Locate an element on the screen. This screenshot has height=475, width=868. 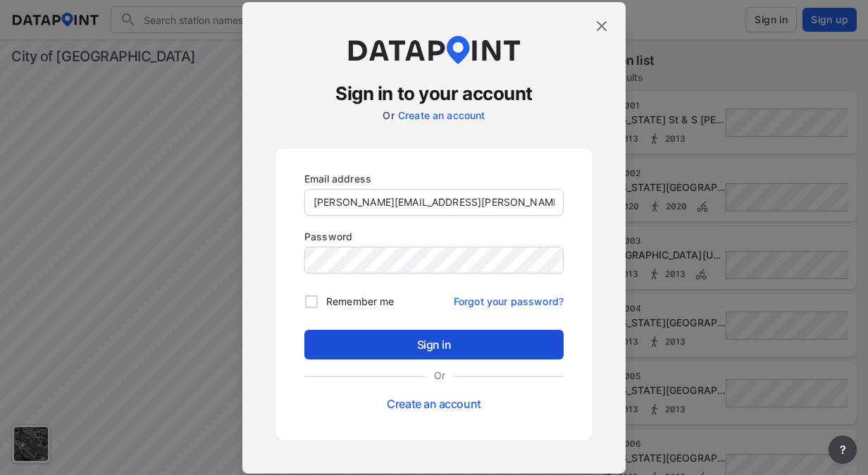
span: Sign in is located at coordinates (434, 345).